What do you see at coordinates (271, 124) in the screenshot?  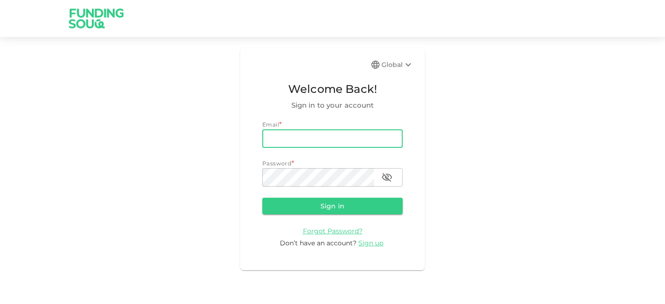 I see `span: Email` at bounding box center [271, 124].